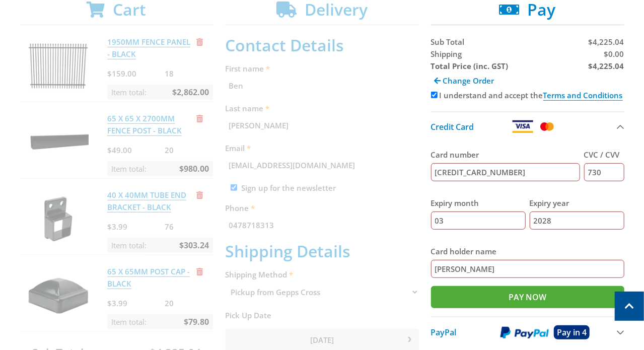 This screenshot has height=350, width=644. Describe the element at coordinates (525, 332) in the screenshot. I see `img: PayPal` at that location.